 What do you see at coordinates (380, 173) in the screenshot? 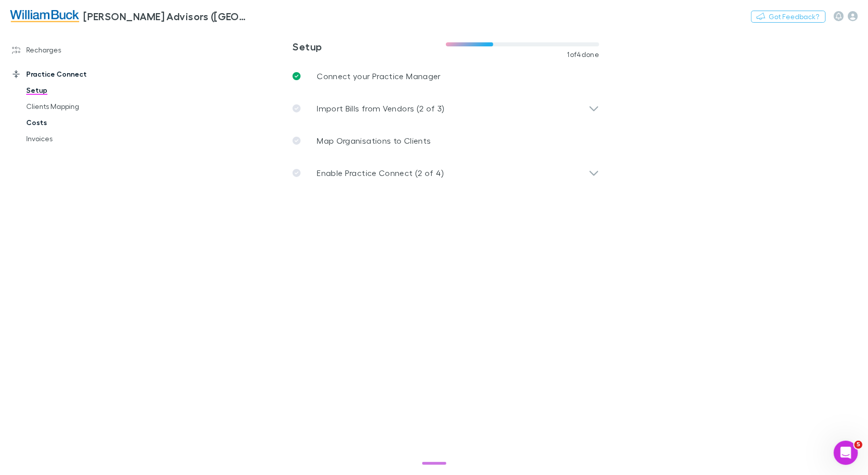
I see `p: Enable Practice Connect (2 of 4)` at bounding box center [380, 173].